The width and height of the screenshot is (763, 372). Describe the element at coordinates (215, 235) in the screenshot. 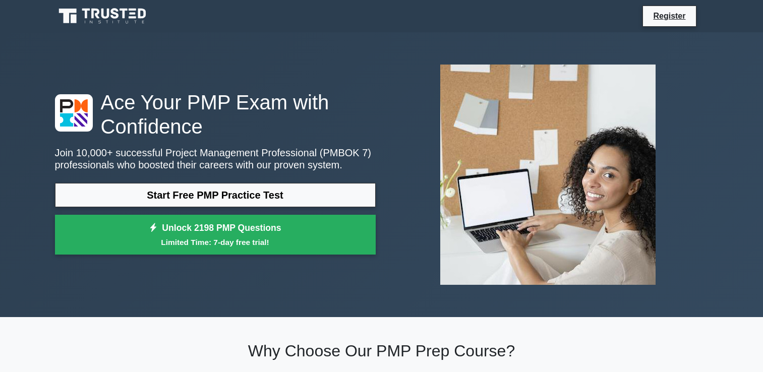

I see `a: Unlock 2198 PMP QuestionsLimited Time: 7-day free trial!` at that location.